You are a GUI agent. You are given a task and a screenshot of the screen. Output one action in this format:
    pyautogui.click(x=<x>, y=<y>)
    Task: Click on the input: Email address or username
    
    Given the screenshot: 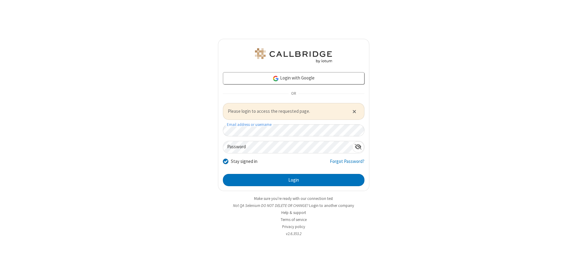 What is the action you would take?
    pyautogui.click(x=293, y=130)
    